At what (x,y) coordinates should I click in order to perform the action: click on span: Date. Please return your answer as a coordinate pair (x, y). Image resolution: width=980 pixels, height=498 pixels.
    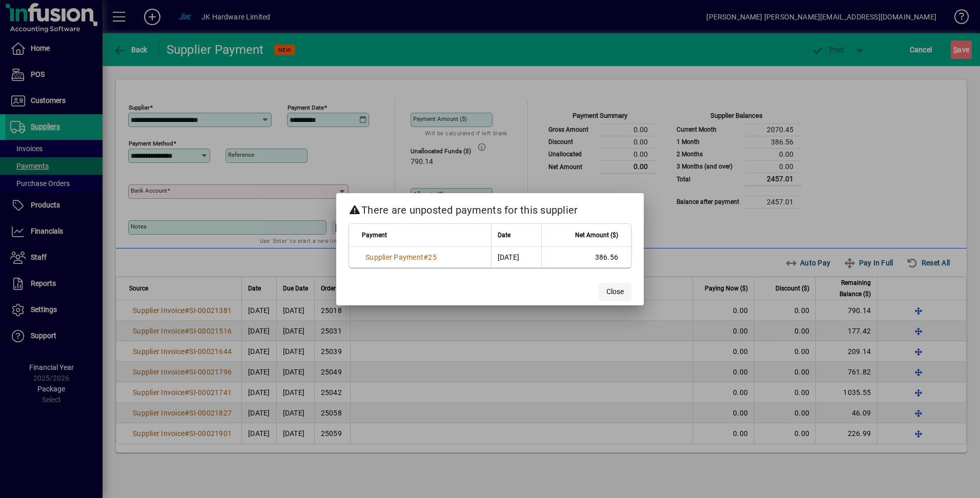
    Looking at the image, I should click on (504, 236).